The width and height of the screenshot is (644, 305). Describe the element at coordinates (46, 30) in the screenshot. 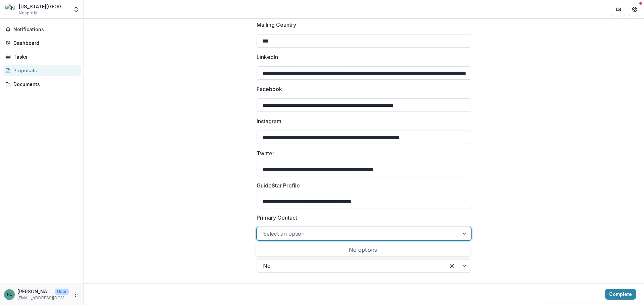

I see `span: Notifications` at that location.